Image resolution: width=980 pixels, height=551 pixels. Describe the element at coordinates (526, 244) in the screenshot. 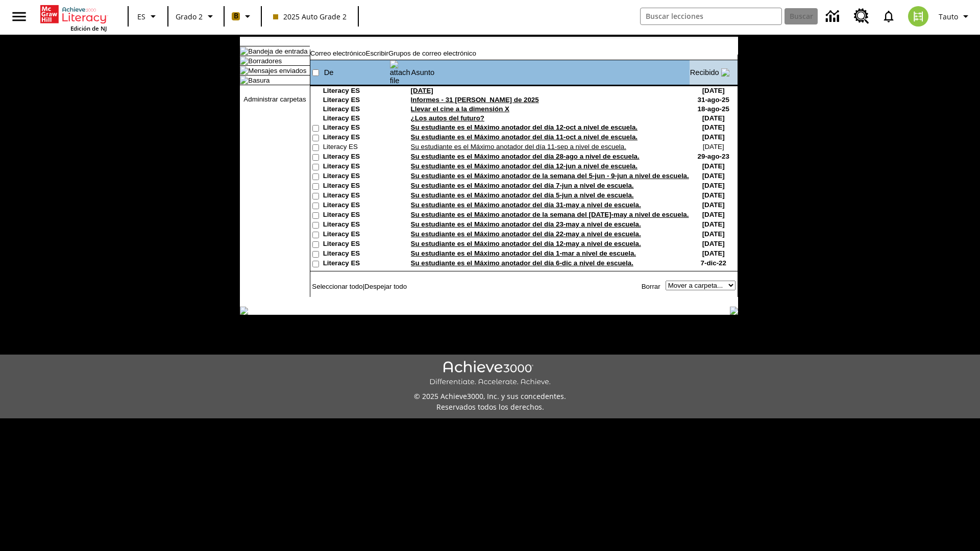

I see `a: Su estudiante es el Máximo anotador del día 12-may a nivel de escuela.` at that location.